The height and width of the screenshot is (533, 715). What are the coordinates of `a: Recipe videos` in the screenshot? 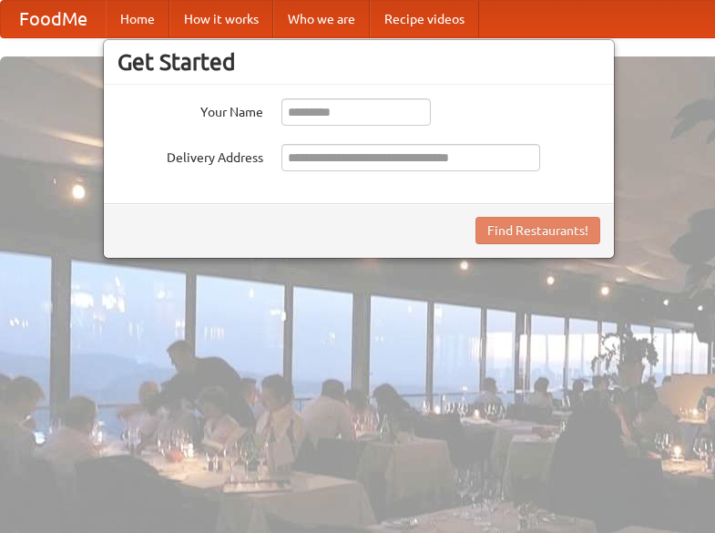 It's located at (424, 19).